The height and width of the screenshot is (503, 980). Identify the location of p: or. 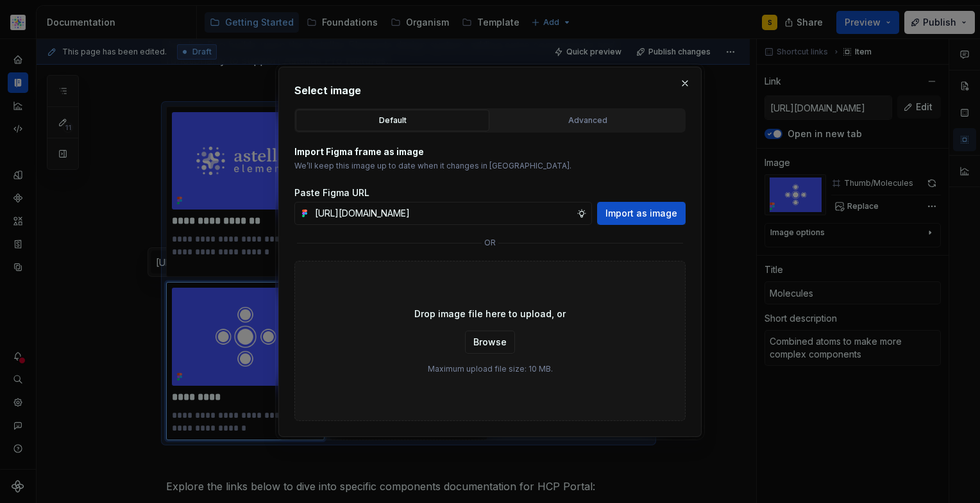
(490, 243).